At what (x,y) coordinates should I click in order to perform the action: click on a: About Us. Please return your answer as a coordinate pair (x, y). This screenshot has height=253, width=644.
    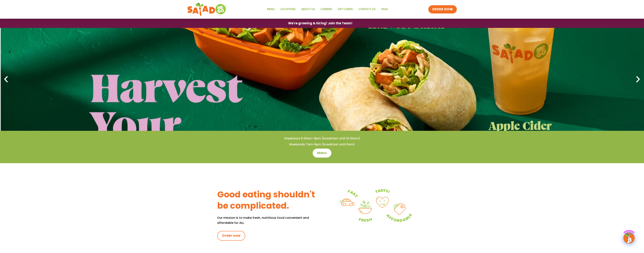
    Looking at the image, I should click on (308, 10).